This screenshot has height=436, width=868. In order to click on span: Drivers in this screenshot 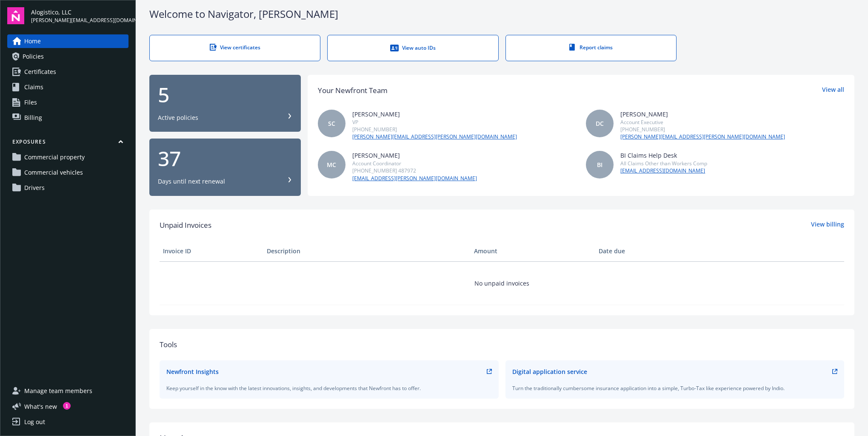, I will do `click(34, 188)`.